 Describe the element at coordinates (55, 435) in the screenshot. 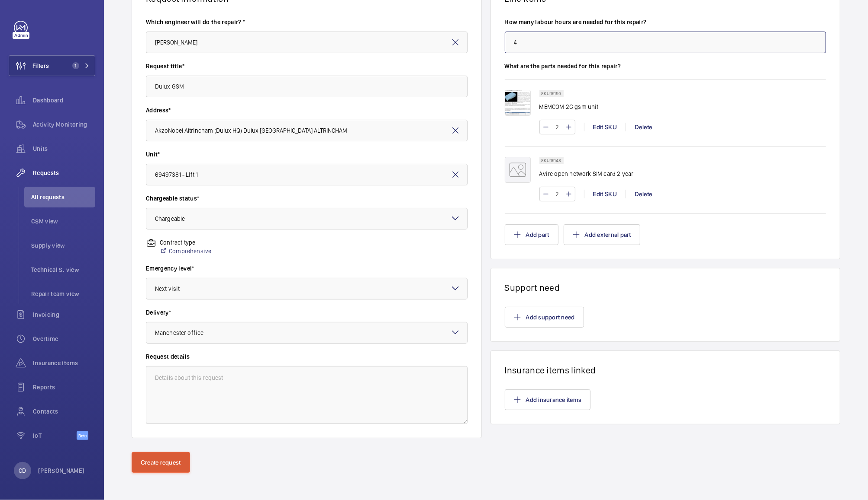

I see `span: IoT` at that location.